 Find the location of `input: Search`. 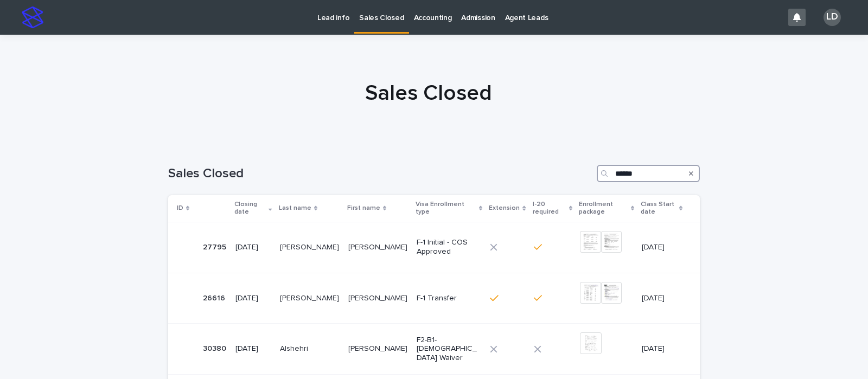

input: Search is located at coordinates (648, 173).